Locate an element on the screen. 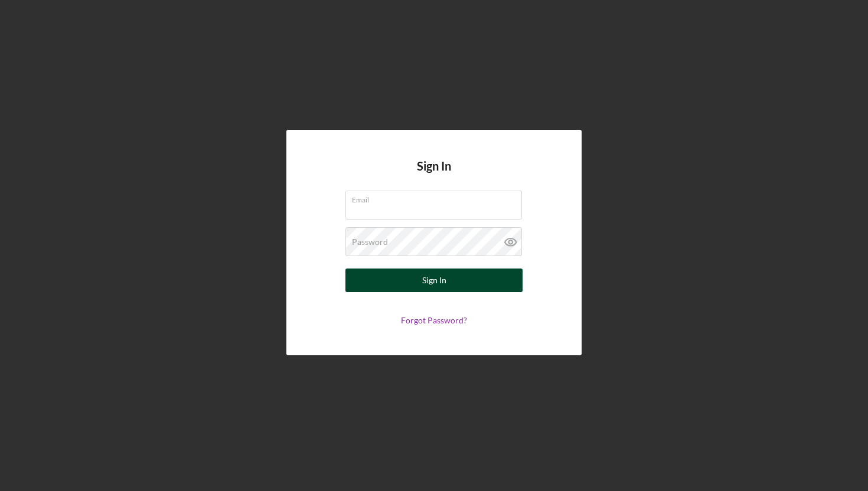 Image resolution: width=868 pixels, height=491 pixels. h4: Sign In is located at coordinates (434, 174).